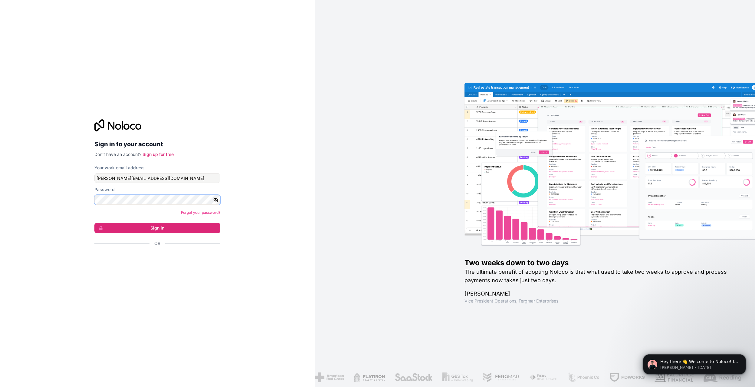  Describe the element at coordinates (543, 377) in the screenshot. I see `img: /assets/phoenix-BREaitsQ.png` at that location.